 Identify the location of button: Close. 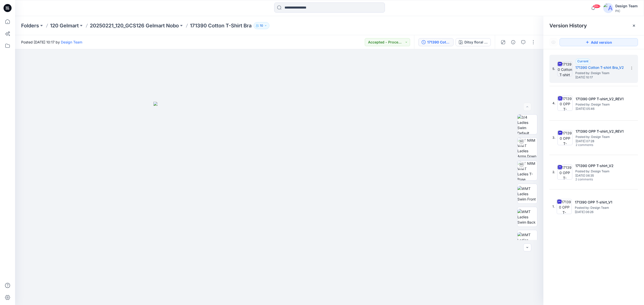
(633, 26).